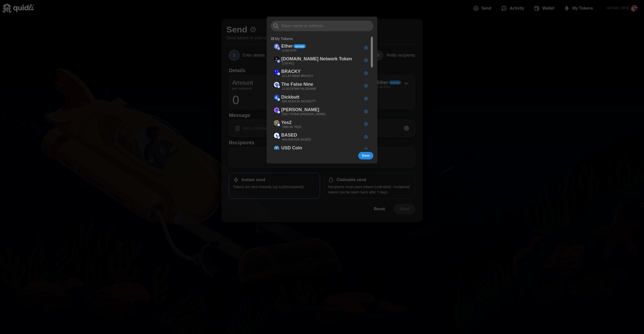  Describe the element at coordinates (287, 47) in the screenshot. I see `p: Ether` at that location.